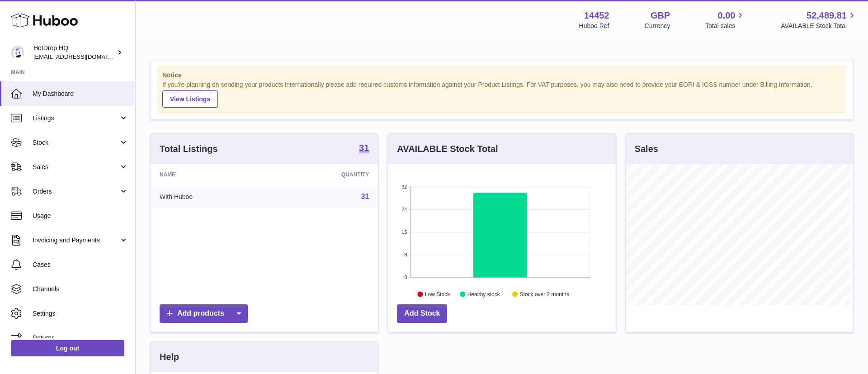  Describe the element at coordinates (819, 20) in the screenshot. I see `a: 52,489.81 AVAILABLE Stock Total` at that location.